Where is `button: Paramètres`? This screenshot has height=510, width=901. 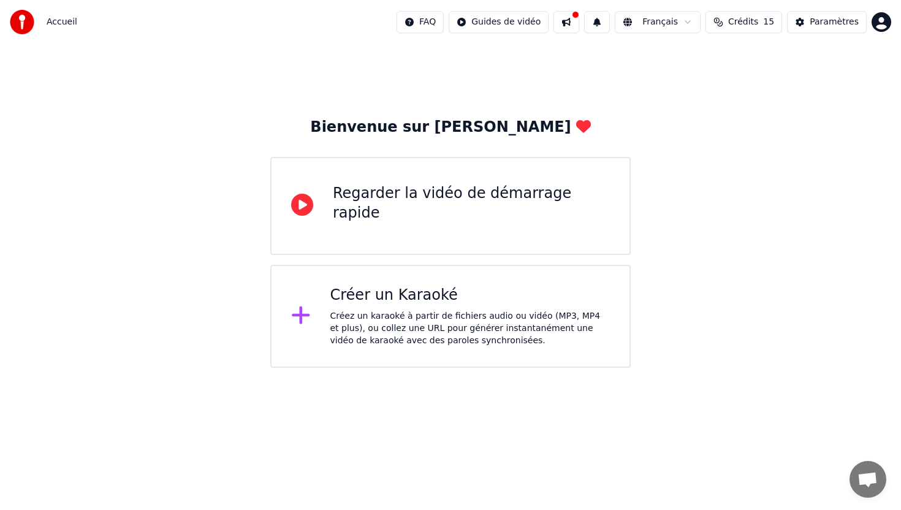
button: Paramètres is located at coordinates (827, 22).